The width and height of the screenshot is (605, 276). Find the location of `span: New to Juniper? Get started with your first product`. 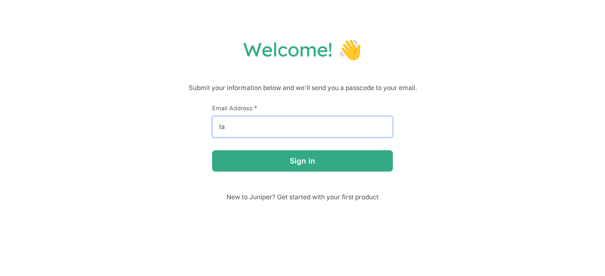

span: New to Juniper? Get started with your first product is located at coordinates (303, 196).